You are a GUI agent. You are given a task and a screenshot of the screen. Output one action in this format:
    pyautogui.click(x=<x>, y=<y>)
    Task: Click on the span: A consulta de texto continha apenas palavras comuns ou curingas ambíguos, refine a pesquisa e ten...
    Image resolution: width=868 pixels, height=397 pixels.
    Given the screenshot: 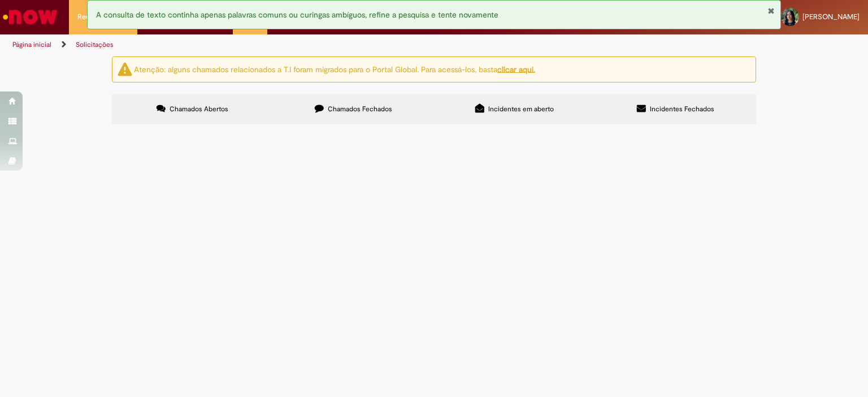 What is the action you would take?
    pyautogui.click(x=297, y=15)
    